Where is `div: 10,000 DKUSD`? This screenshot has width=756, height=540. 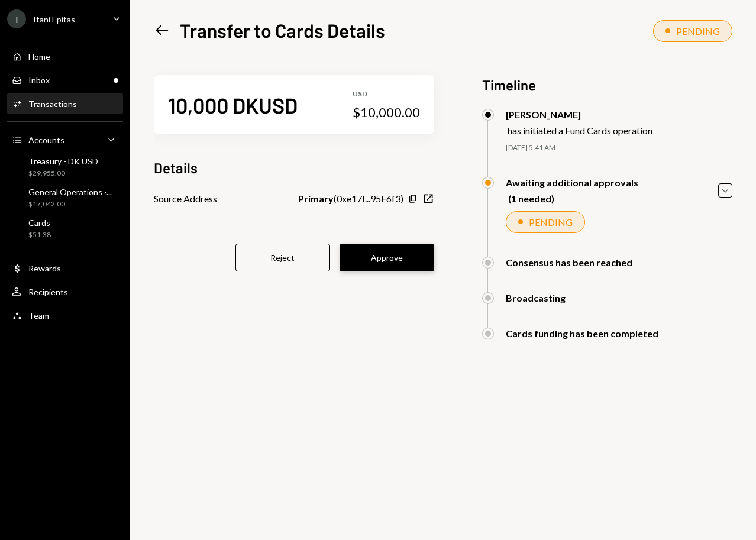
div: 10,000 DKUSD is located at coordinates (232, 104).